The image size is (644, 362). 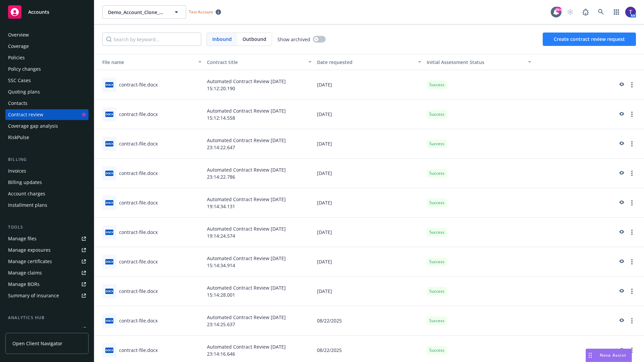 I want to click on div: Account charges, so click(x=27, y=194).